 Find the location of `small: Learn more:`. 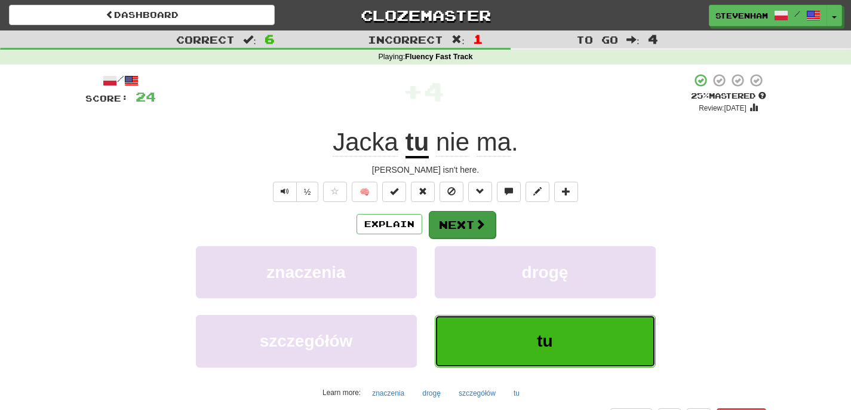

small: Learn more: is located at coordinates (342, 392).